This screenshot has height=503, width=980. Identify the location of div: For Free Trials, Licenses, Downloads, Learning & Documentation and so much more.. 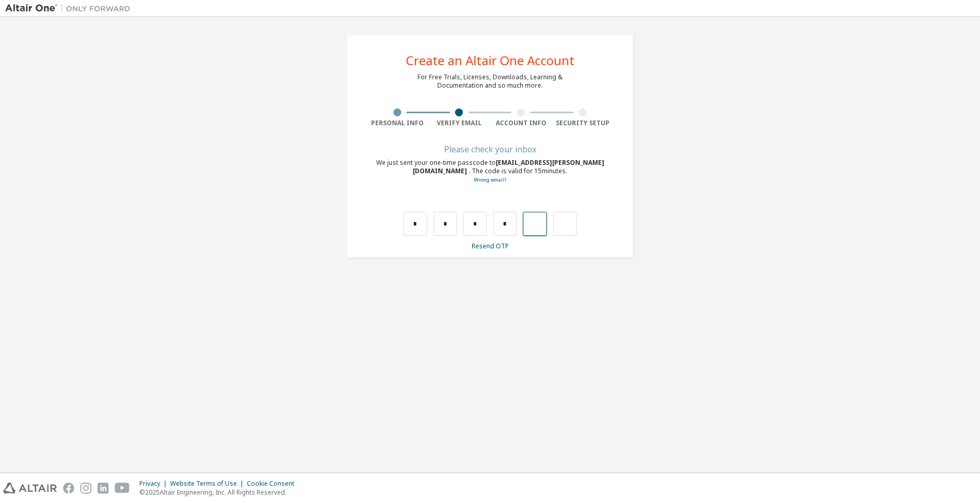
(490, 81).